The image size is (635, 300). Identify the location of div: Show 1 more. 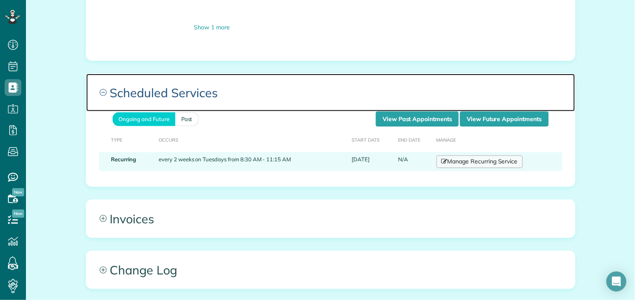
(212, 27).